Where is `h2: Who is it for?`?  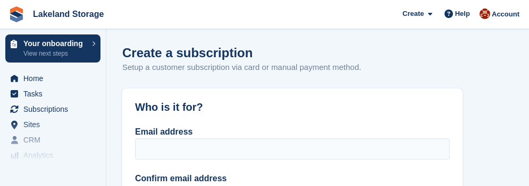 h2: Who is it for? is located at coordinates (292, 107).